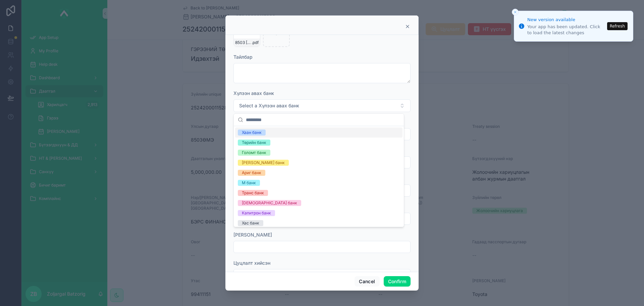 This screenshot has height=306, width=644. Describe the element at coordinates (617, 26) in the screenshot. I see `button: Refresh` at that location.